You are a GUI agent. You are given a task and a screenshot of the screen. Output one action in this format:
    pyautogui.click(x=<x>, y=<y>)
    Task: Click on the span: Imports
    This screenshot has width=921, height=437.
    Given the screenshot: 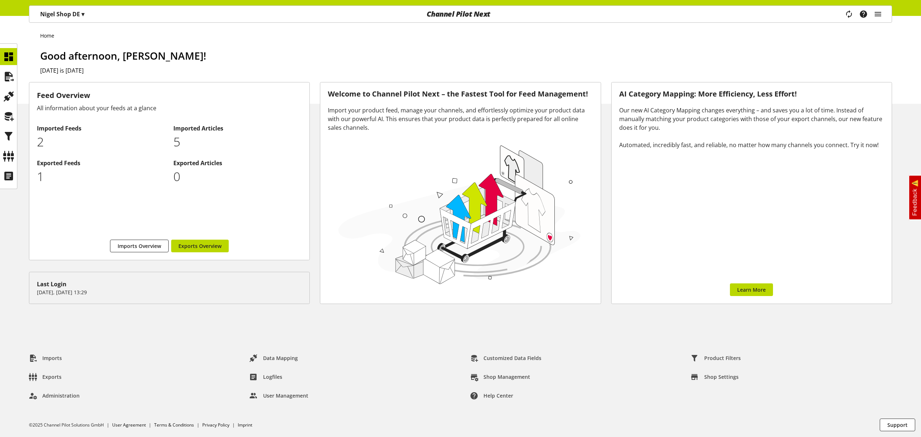 What is the action you would take?
    pyautogui.click(x=52, y=358)
    